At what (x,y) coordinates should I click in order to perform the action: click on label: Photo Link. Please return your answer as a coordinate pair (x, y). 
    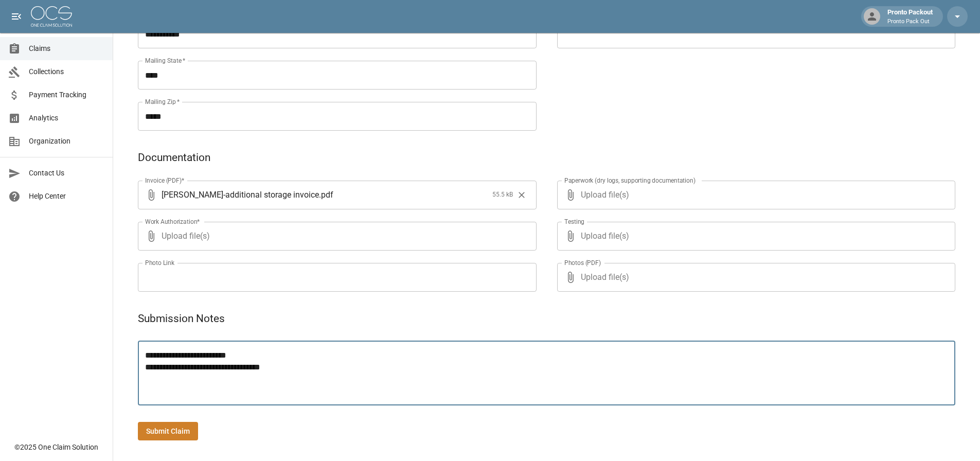
    Looking at the image, I should click on (160, 262).